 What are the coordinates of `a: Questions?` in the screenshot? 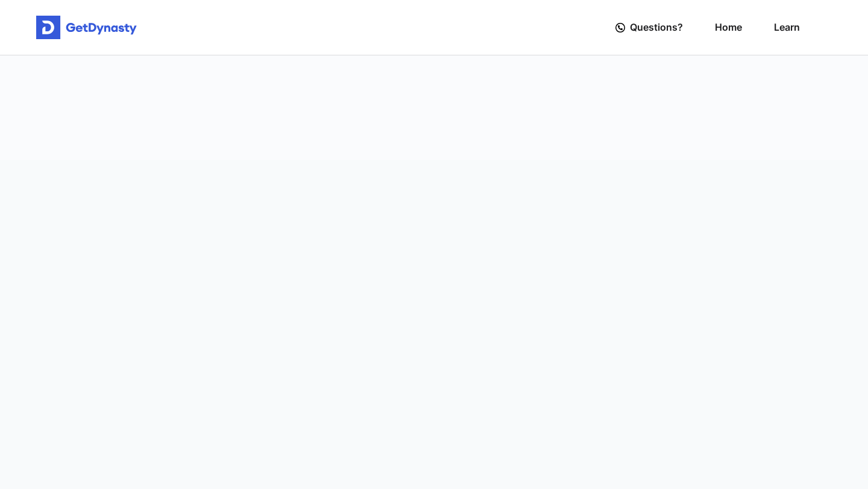 It's located at (649, 27).